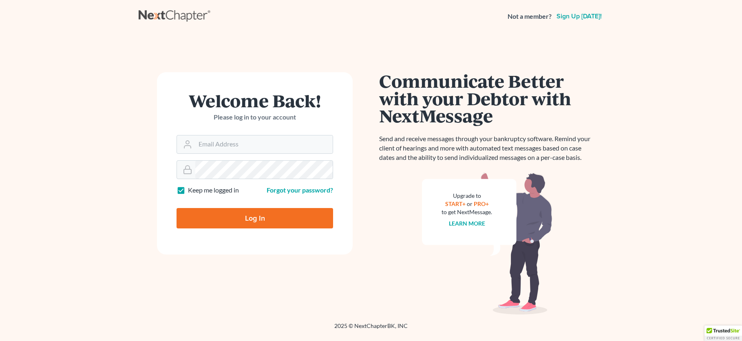  What do you see at coordinates (467, 212) in the screenshot?
I see `div: to get NextMessage.` at bounding box center [467, 212].